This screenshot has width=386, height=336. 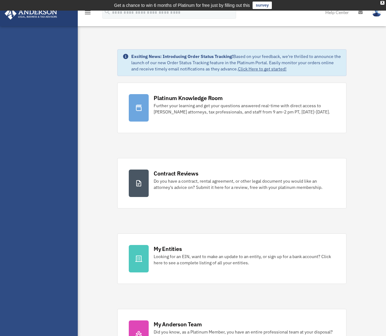 I want to click on img: Anderson Advisors Platinum Portal, so click(x=31, y=13).